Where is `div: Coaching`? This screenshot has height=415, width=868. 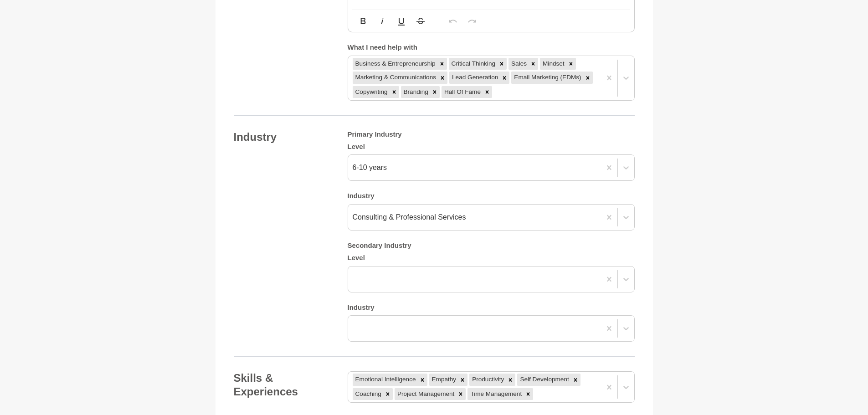
div: Coaching is located at coordinates (367, 394).